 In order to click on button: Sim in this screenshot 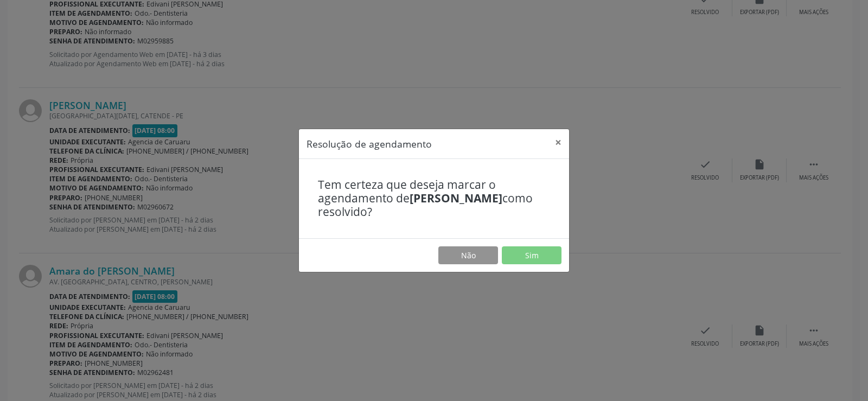, I will do `click(532, 256)`.